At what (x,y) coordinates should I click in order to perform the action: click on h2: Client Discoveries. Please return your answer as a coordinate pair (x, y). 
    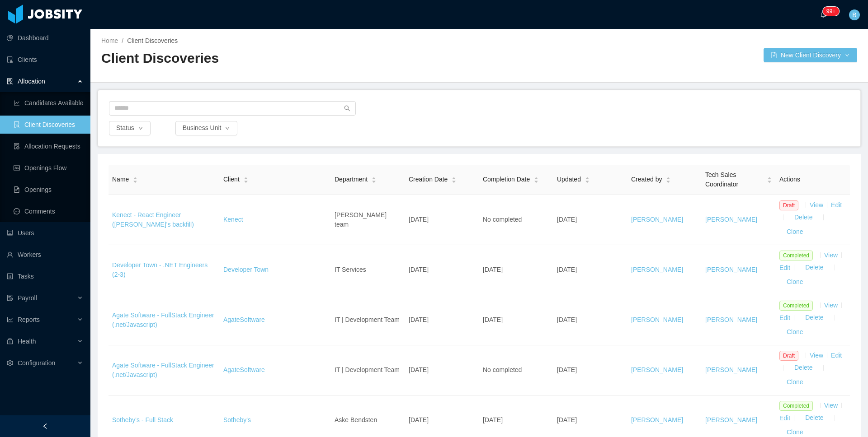
    Looking at the image, I should click on (291, 58).